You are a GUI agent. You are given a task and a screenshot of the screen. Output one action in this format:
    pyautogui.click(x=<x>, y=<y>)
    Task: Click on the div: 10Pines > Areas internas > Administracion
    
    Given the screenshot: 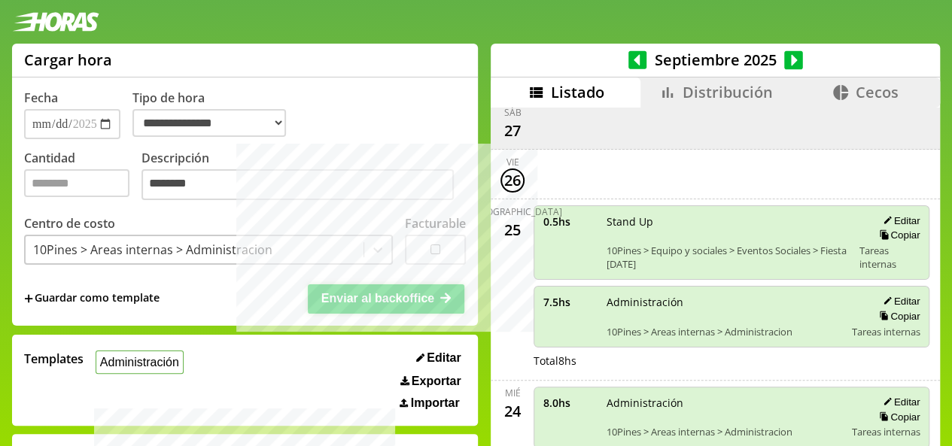 What is the action you would take?
    pyautogui.click(x=153, y=250)
    